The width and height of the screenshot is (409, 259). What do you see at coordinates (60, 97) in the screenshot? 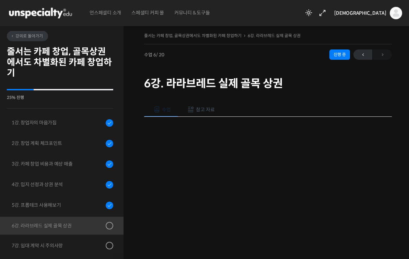
I see `div: 25% 진행` at bounding box center [60, 97].